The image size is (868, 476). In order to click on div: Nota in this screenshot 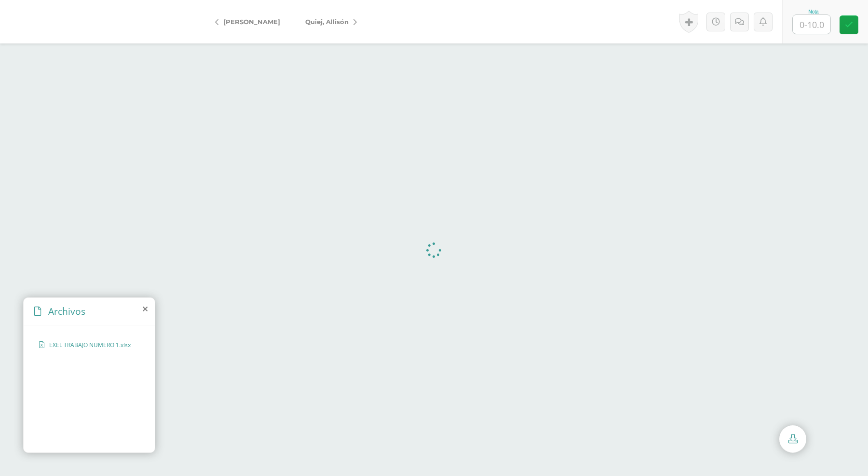, I will do `click(814, 12)`.